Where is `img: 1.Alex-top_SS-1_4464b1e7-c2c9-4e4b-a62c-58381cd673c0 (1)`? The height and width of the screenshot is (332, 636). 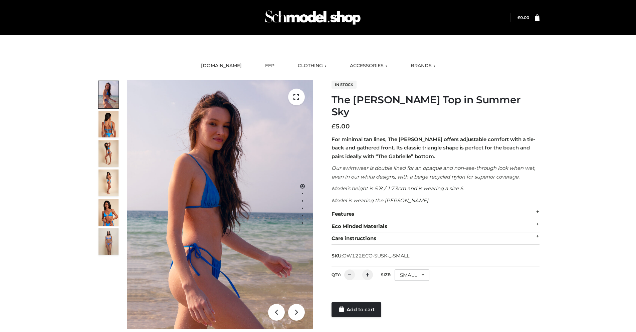 img: 1.Alex-top_SS-1_4464b1e7-c2c9-4e4b-a62c-58381cd673c0 (1) is located at coordinates (220, 204).